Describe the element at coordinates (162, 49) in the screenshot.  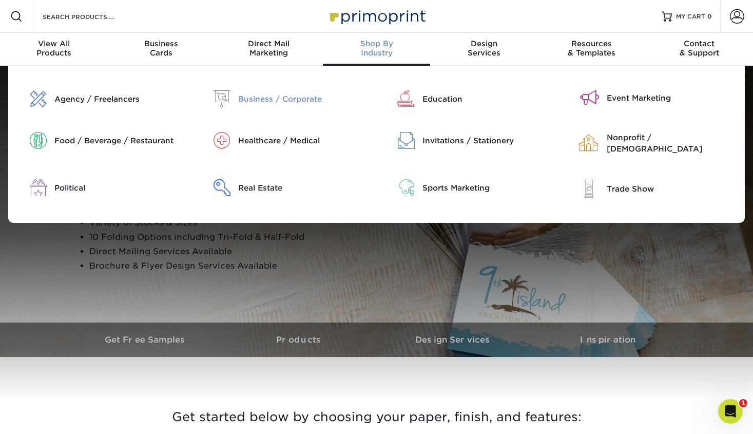
I see `a: BusinessCards` at that location.